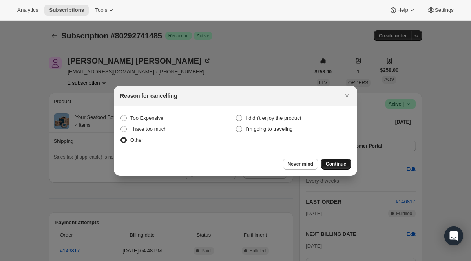 Image resolution: width=471 pixels, height=261 pixels. What do you see at coordinates (66, 10) in the screenshot?
I see `button: Subscriptions` at bounding box center [66, 10].